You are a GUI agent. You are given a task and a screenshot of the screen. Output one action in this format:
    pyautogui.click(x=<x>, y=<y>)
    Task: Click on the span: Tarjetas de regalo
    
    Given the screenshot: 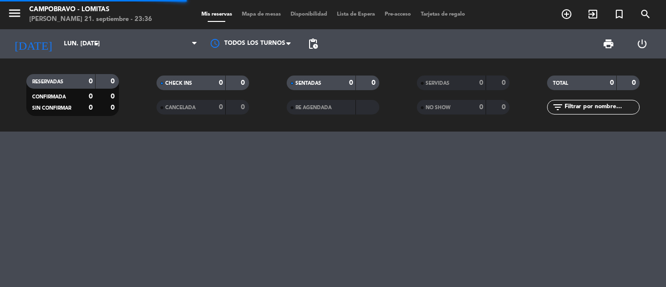 What is the action you would take?
    pyautogui.click(x=443, y=14)
    